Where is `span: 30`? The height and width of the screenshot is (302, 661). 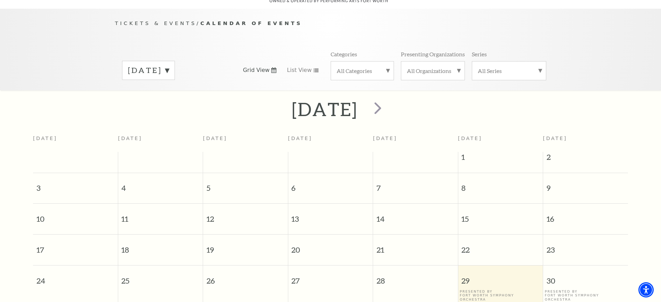 span: 30 is located at coordinates (586, 278).